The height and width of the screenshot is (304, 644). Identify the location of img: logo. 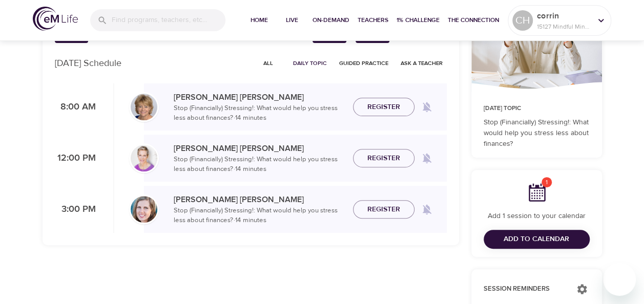
(55, 18).